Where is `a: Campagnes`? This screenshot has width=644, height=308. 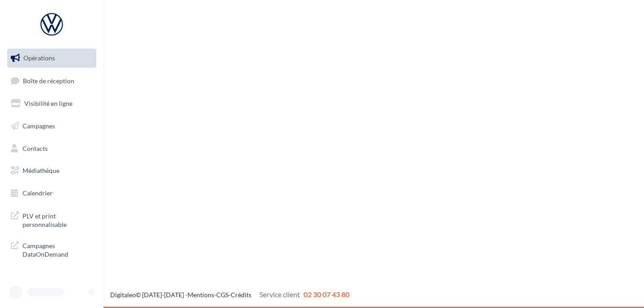
a: Campagnes is located at coordinates (52, 126).